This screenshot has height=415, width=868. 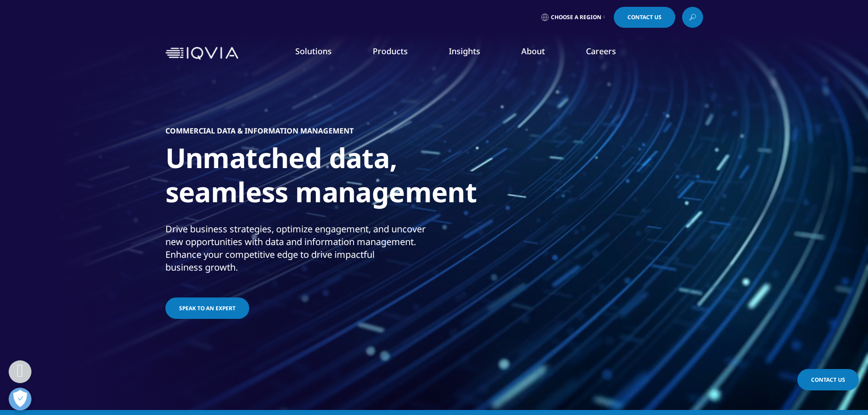 What do you see at coordinates (20, 399) in the screenshot?
I see `button: Präferenzen öffnen` at bounding box center [20, 399].